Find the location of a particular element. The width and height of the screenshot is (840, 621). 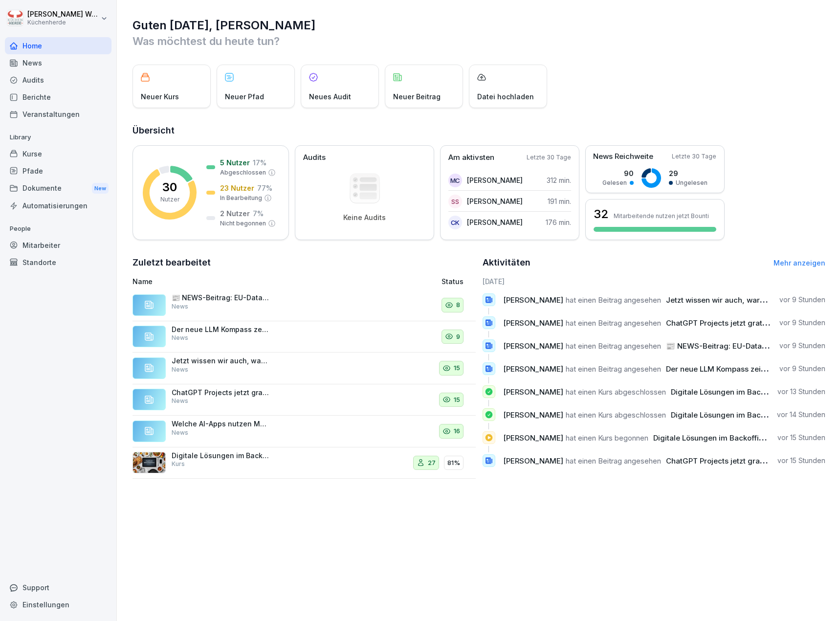

div: MC is located at coordinates (456, 180).